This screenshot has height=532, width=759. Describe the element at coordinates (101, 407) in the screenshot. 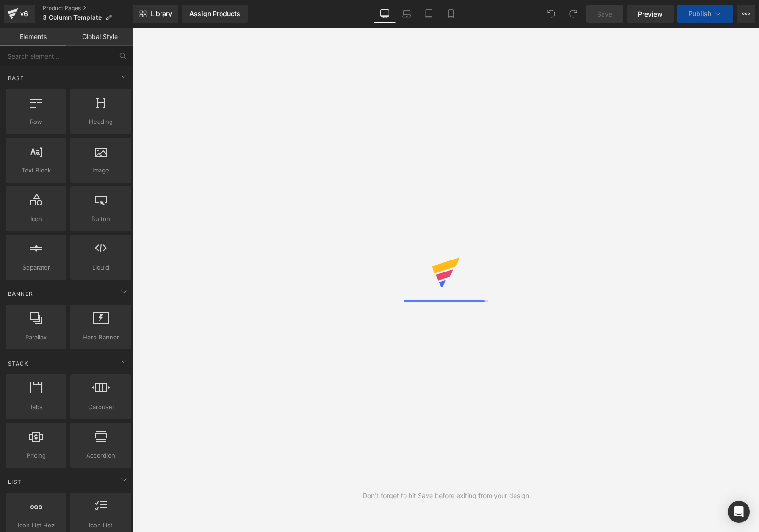

I see `span: Carousel` at that location.